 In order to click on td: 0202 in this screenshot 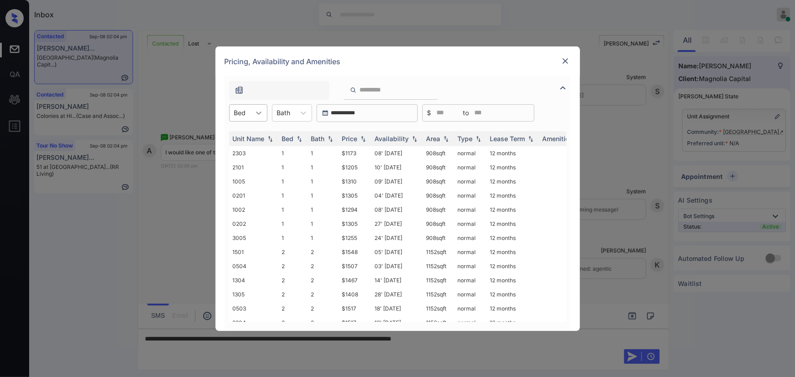, I will do `click(254, 224)`.